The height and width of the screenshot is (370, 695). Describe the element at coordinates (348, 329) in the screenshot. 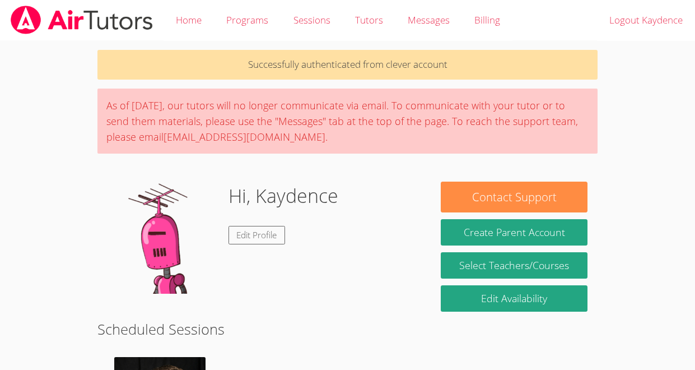

I see `h2: Scheduled Sessions` at that location.